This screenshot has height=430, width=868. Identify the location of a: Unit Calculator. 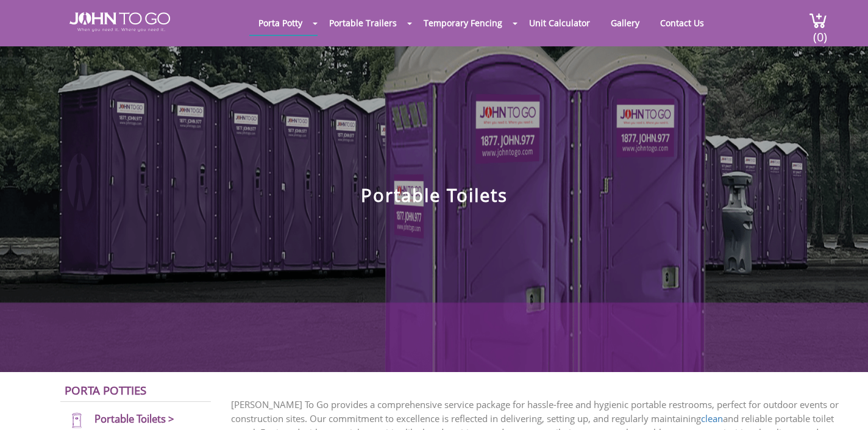
(559, 23).